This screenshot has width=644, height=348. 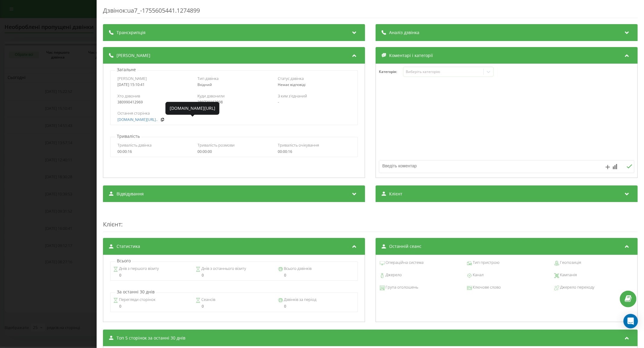 I want to click on span: Відвідування, so click(x=130, y=194).